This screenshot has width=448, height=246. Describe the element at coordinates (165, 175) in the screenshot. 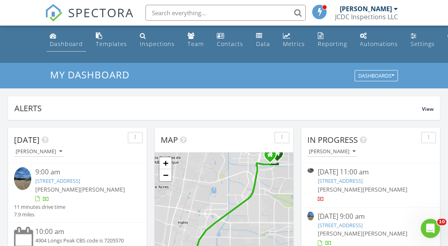

I see `a: Zoom out` at that location.